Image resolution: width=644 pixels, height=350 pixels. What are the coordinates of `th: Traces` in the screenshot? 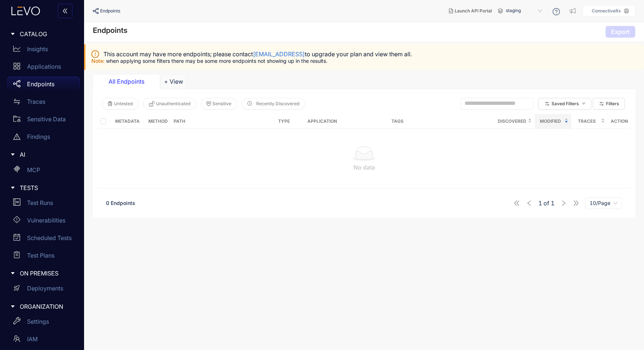 It's located at (590, 121).